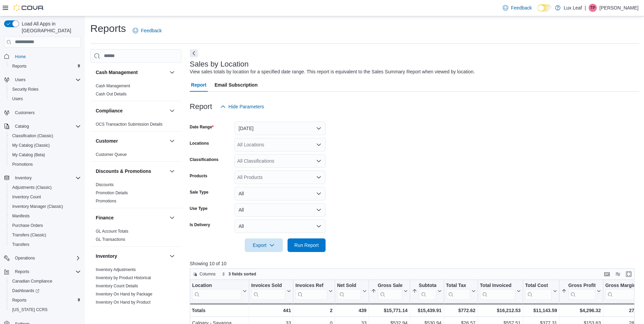  I want to click on button: Customer, so click(172, 141).